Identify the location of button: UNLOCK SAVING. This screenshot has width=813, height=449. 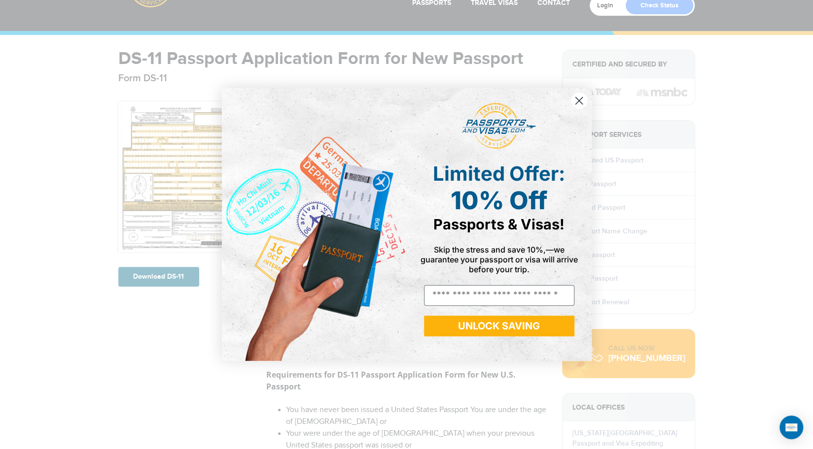
(499, 326).